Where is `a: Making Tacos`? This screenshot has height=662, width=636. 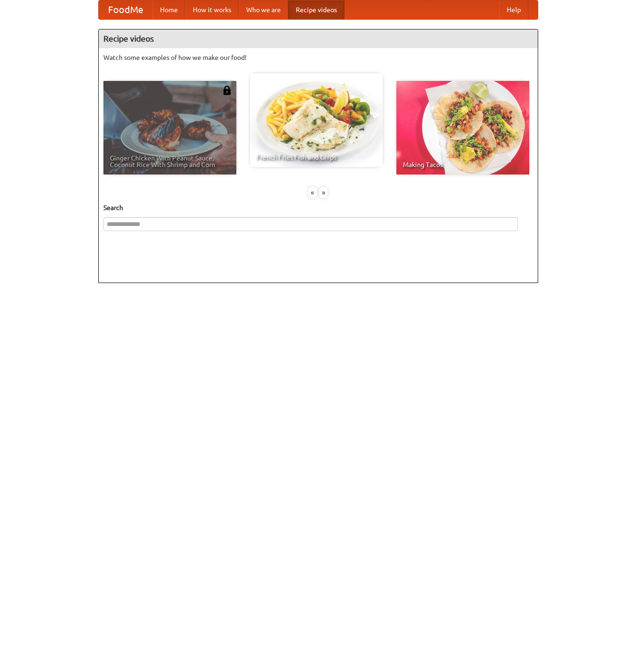 a: Making Tacos is located at coordinates (463, 128).